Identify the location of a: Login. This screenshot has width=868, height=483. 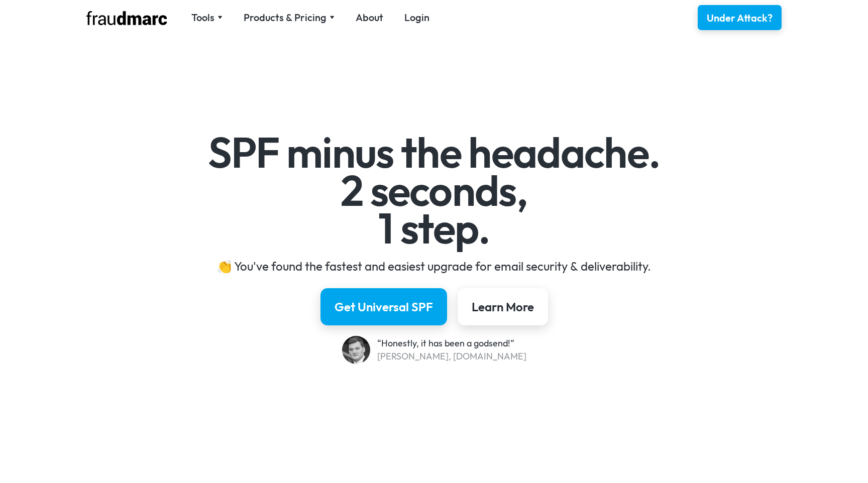
(416, 18).